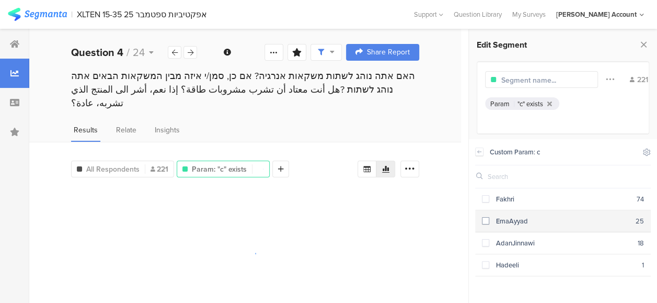 This screenshot has width=657, height=303. Describe the element at coordinates (500, 104) in the screenshot. I see `div: Param` at that location.